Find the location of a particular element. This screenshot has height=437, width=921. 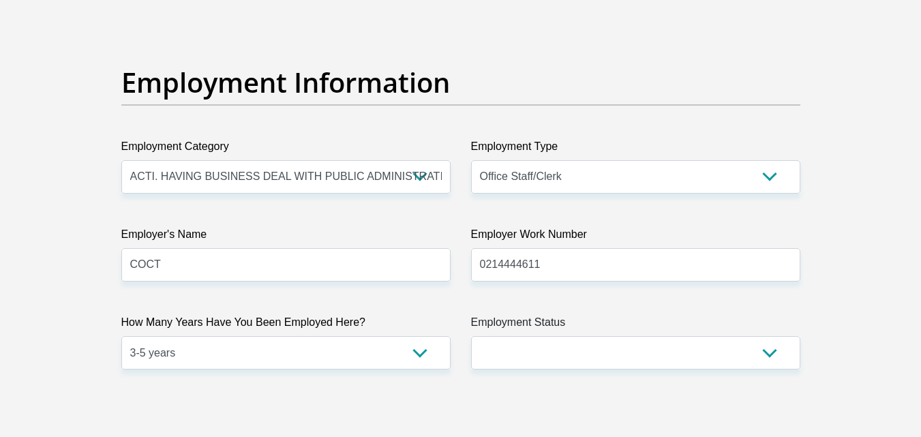

label: Employer Work Number is located at coordinates (636, 237).